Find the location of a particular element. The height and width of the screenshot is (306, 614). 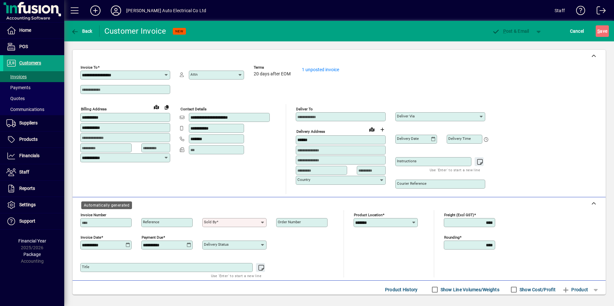

mat-label: Delivery status is located at coordinates (216, 245).